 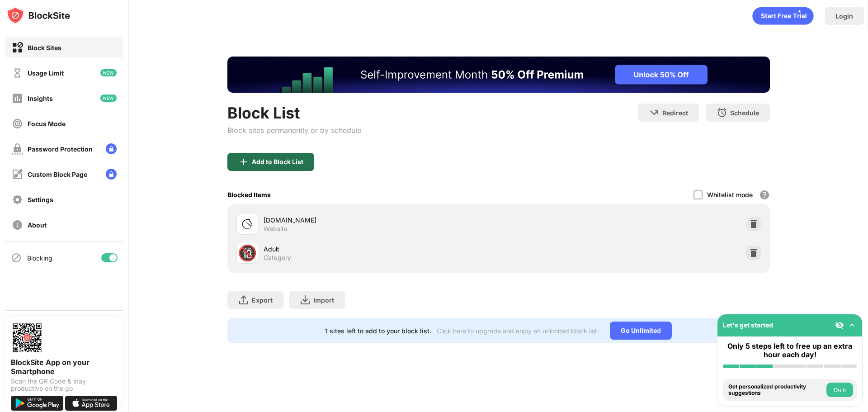 I want to click on div: BlockSite App on your Smartphone, so click(x=65, y=367).